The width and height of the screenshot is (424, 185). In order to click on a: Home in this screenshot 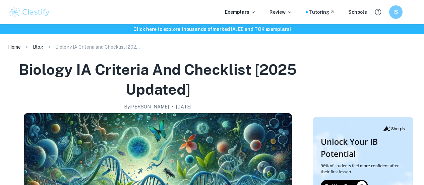, I will do `click(14, 47)`.